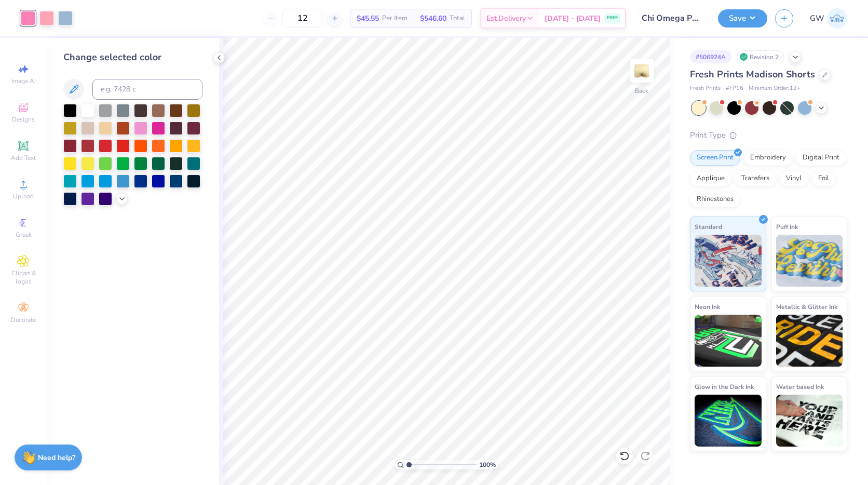 The image size is (868, 485). What do you see at coordinates (794, 179) in the screenshot?
I see `div: Vinyl` at bounding box center [794, 179].